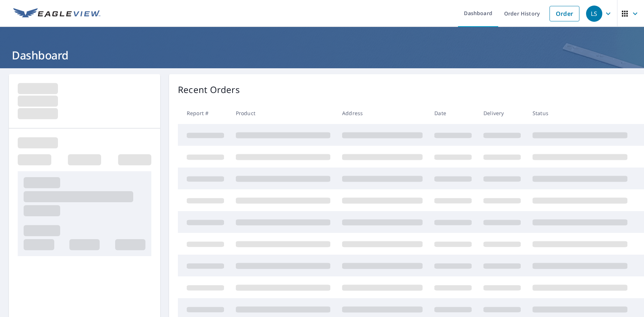 This screenshot has width=644, height=317. What do you see at coordinates (453, 113) in the screenshot?
I see `th: Date` at bounding box center [453, 113].